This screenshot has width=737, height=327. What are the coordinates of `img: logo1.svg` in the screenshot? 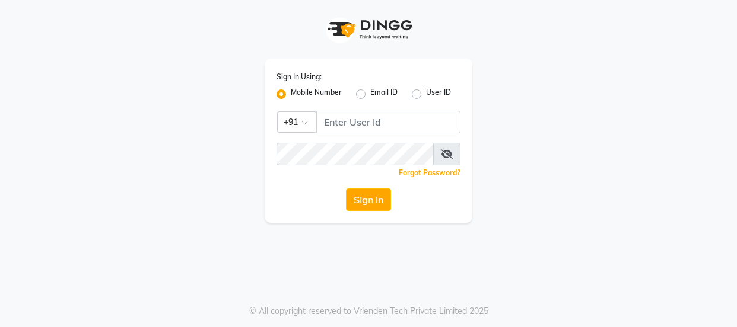 It's located at (368, 29).